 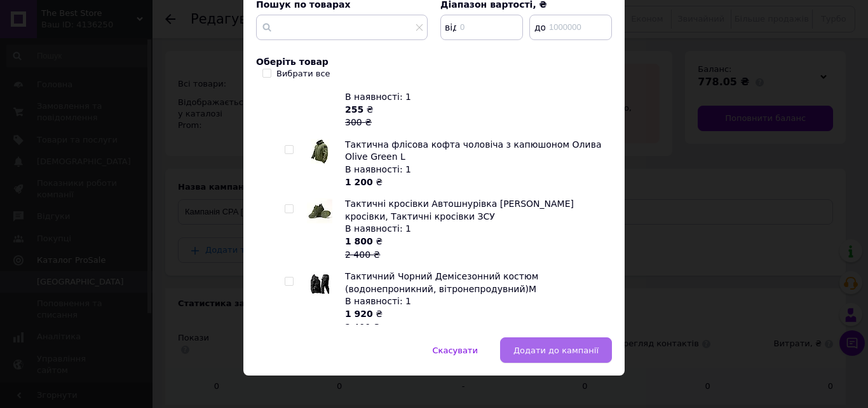 What do you see at coordinates (472, 150) in the screenshot?
I see `span: Тактична флісова кофта чоловіча з капюшоном Олива Olive Green L` at bounding box center [472, 150].